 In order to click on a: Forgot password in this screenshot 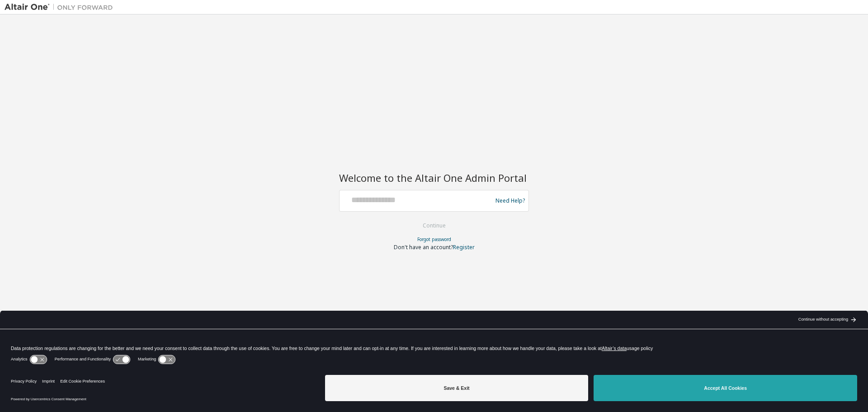, I will do `click(434, 239)`.